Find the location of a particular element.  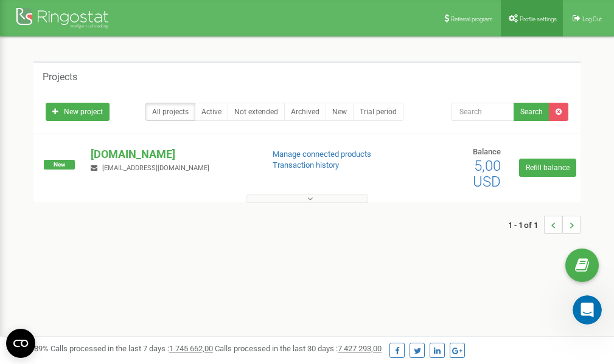

a: Manage connected products is located at coordinates (322, 154).